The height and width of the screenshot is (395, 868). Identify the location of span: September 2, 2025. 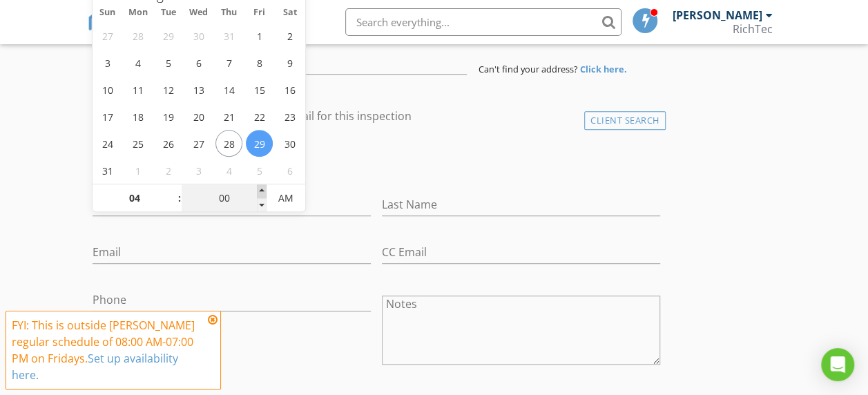
(167, 170).